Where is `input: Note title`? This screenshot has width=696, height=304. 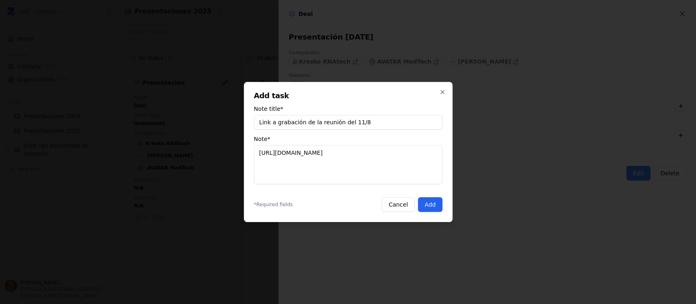
input: Note title is located at coordinates (348, 122).